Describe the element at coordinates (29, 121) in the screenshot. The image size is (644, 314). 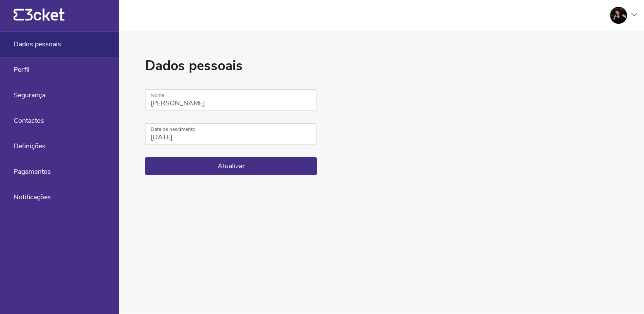
I see `span: Contactos` at that location.